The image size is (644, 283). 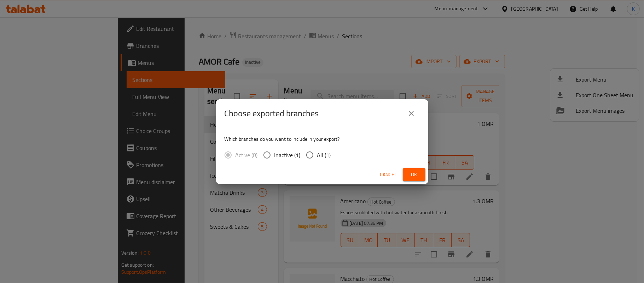 I want to click on p: Which branches do you want to include in your export?, so click(x=322, y=139).